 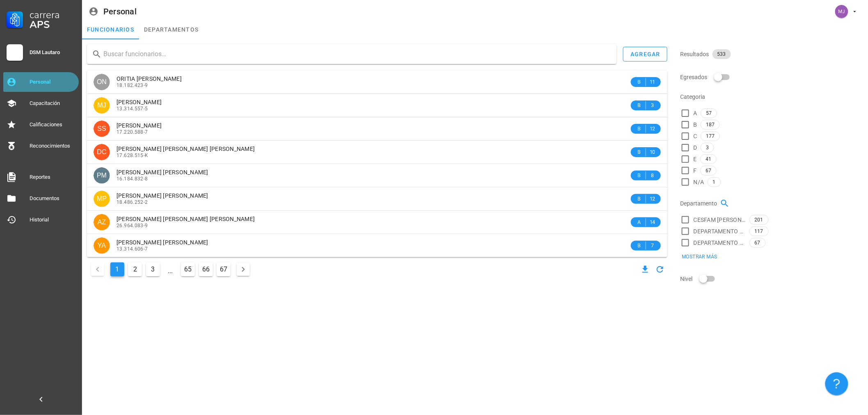 I want to click on span: 18.486.252-2, so click(x=132, y=202).